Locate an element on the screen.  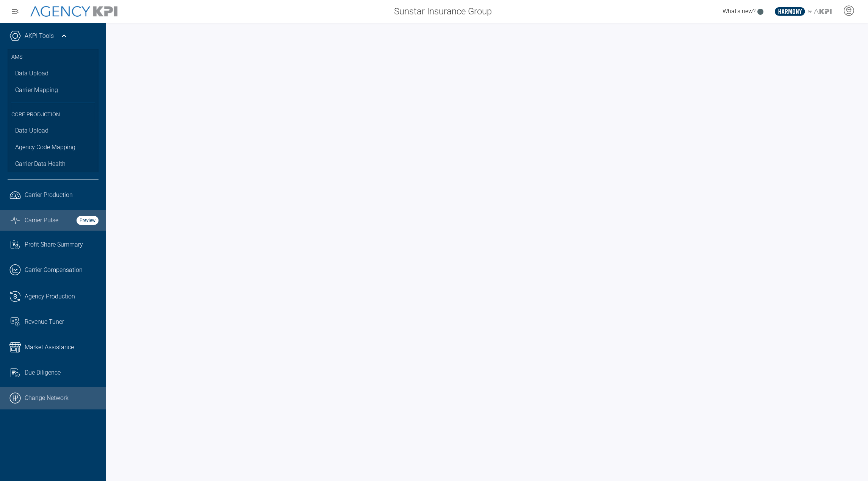
span: Market Assistance is located at coordinates (49, 347).